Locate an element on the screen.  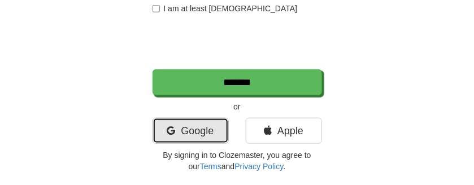
p: By signing in to Clozemaster, you agree to our and . is located at coordinates (237, 161).